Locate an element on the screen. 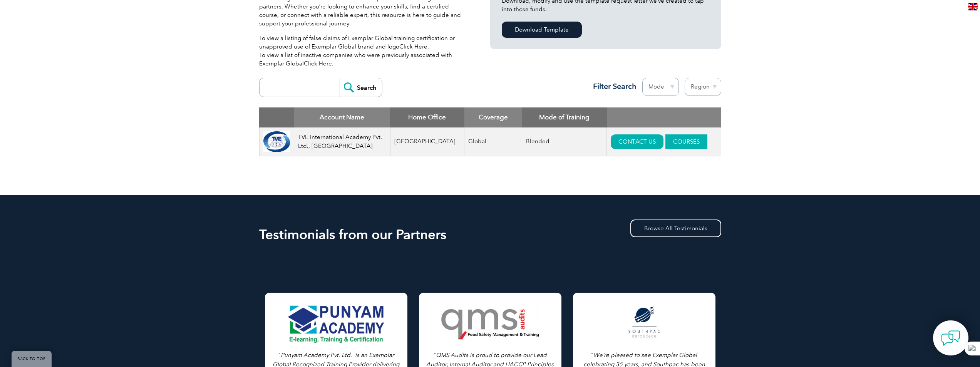 This screenshot has height=367, width=980. img: d3234973-b6af-ec11-983f-002248d39118-logo.gif is located at coordinates (277, 142).